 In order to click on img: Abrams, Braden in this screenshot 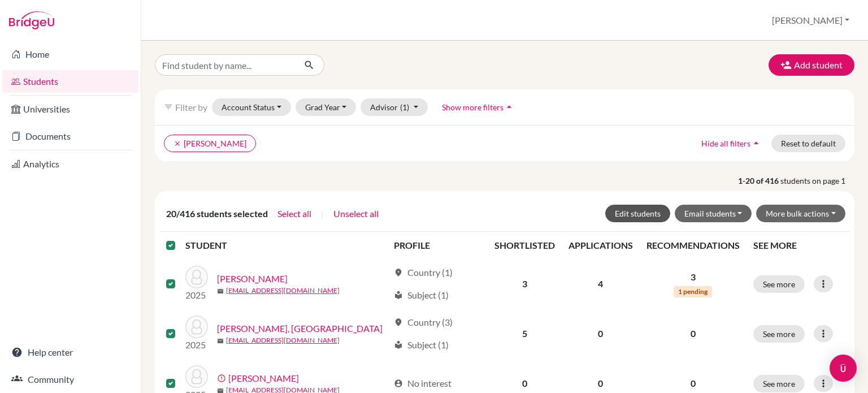, I will do `click(197, 377)`.